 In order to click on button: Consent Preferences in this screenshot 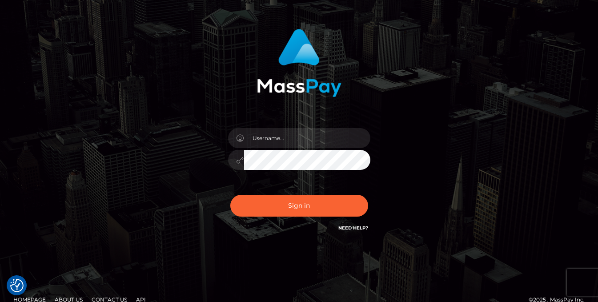, I will do `click(17, 285)`.